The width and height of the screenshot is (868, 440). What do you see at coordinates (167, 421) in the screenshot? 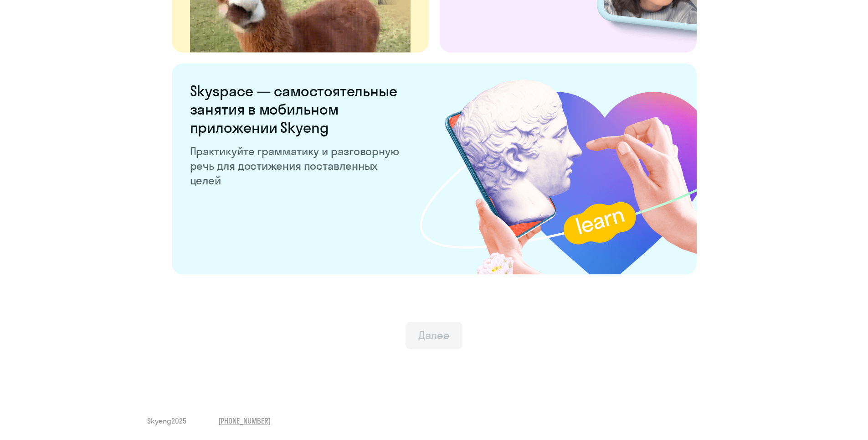
I see `span: Skyeng 2025` at bounding box center [167, 421].